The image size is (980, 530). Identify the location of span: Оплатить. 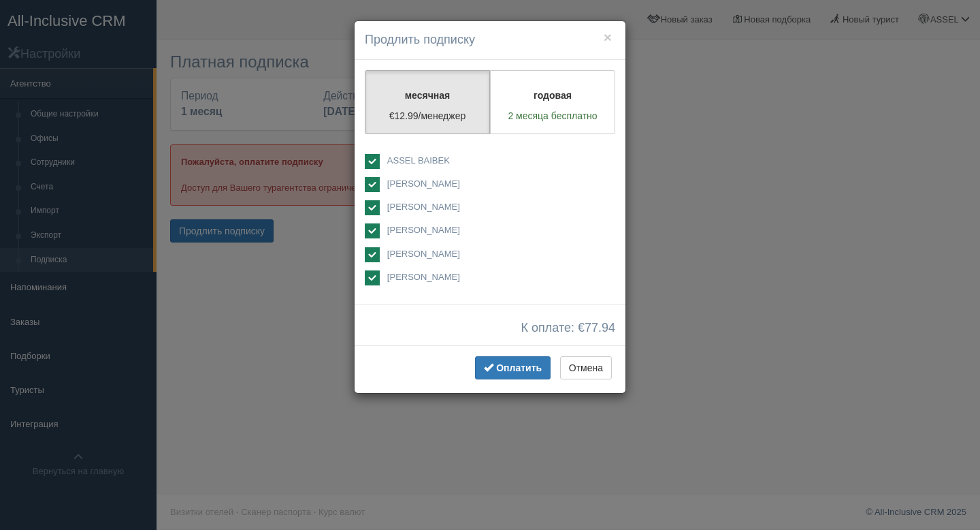
(519, 368).